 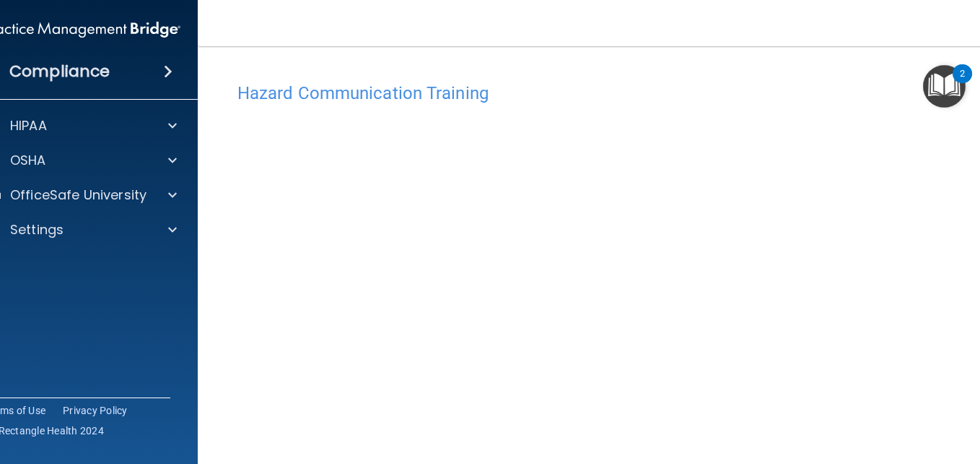 What do you see at coordinates (78, 195) in the screenshot?
I see `p: OfficeSafe University` at bounding box center [78, 195].